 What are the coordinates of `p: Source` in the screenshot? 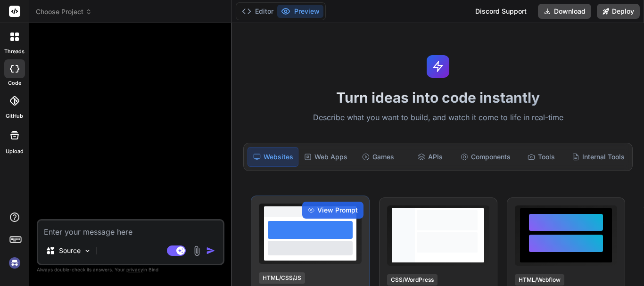 It's located at (70, 251).